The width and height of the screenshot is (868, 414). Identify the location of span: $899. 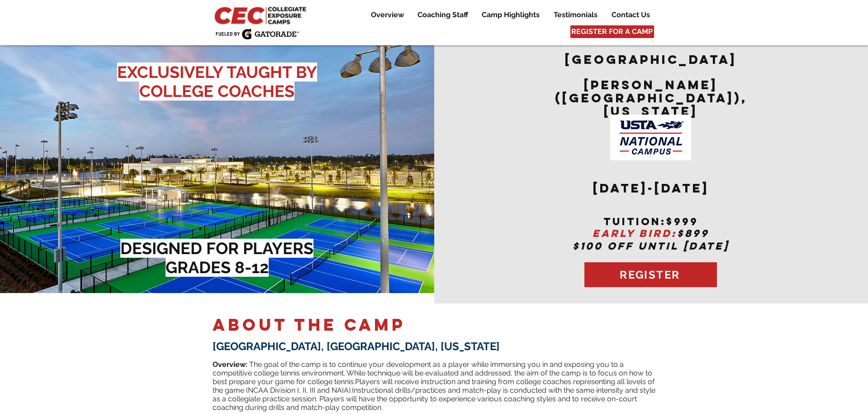
(693, 233).